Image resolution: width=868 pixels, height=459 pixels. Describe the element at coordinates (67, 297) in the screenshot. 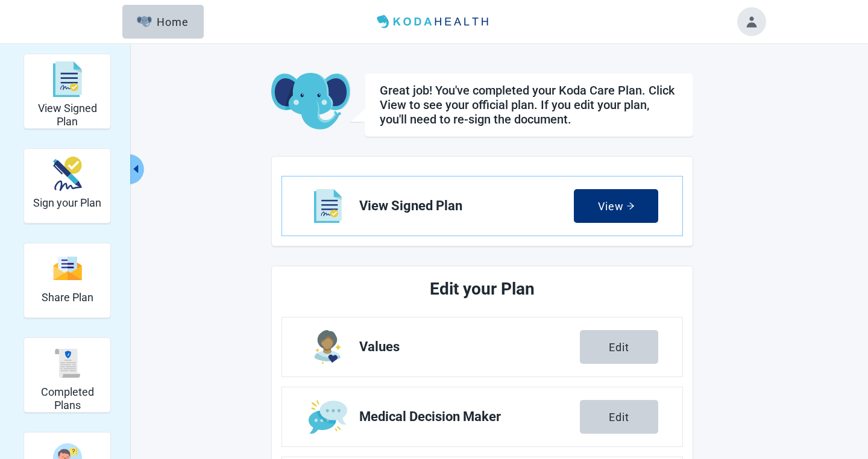

I see `h2: Share Plan` at that location.